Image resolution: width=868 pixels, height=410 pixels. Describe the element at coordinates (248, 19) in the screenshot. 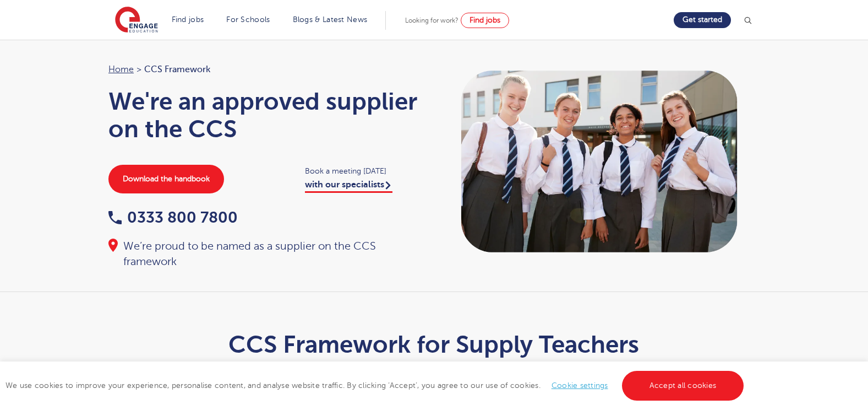

I see `a: For Schools` at that location.